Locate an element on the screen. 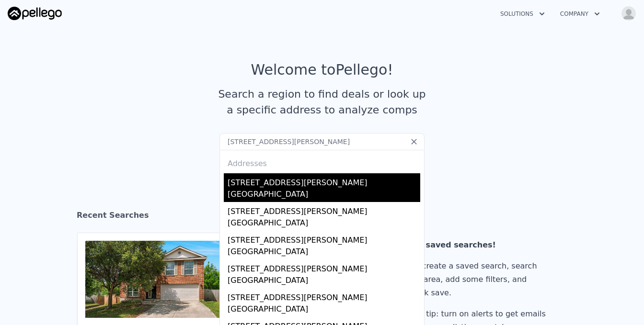  div: Search a region to find deals or look up a specific address to analyze comps is located at coordinates (322, 102).